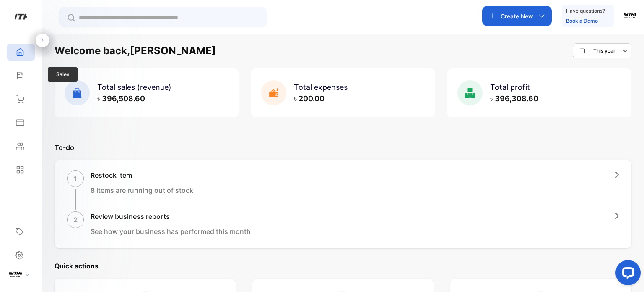 Image resolution: width=644 pixels, height=292 pixels. I want to click on span: Total sales (revenue), so click(134, 87).